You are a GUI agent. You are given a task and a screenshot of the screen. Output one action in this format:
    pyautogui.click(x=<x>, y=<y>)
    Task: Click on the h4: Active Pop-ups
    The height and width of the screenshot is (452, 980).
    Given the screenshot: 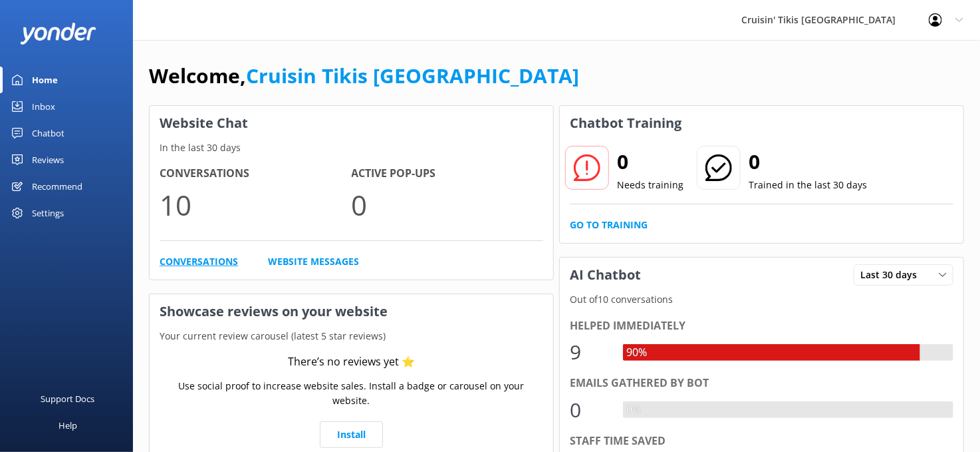 What is the action you would take?
    pyautogui.click(x=447, y=173)
    